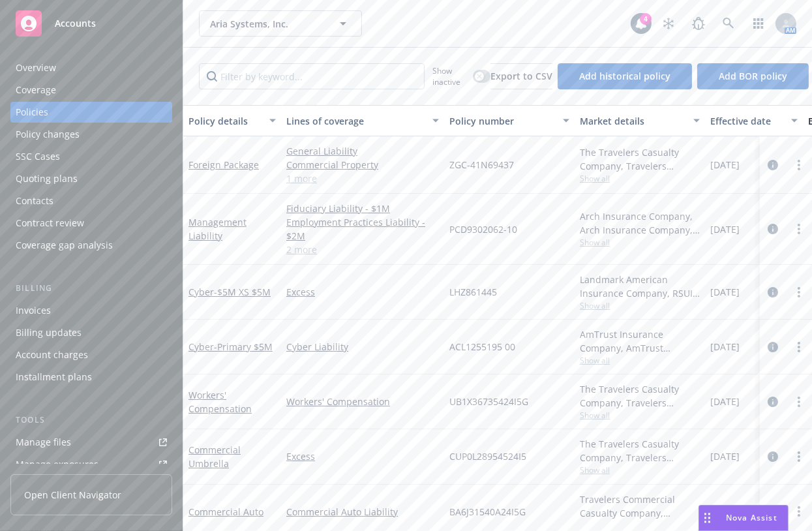 This screenshot has height=531, width=812. I want to click on div: Tools, so click(91, 420).